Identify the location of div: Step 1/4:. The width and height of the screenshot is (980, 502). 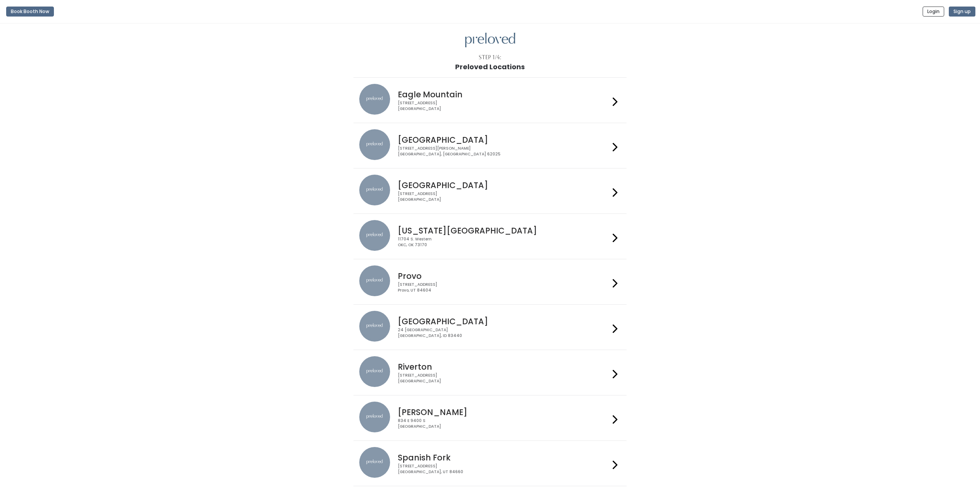
(490, 57).